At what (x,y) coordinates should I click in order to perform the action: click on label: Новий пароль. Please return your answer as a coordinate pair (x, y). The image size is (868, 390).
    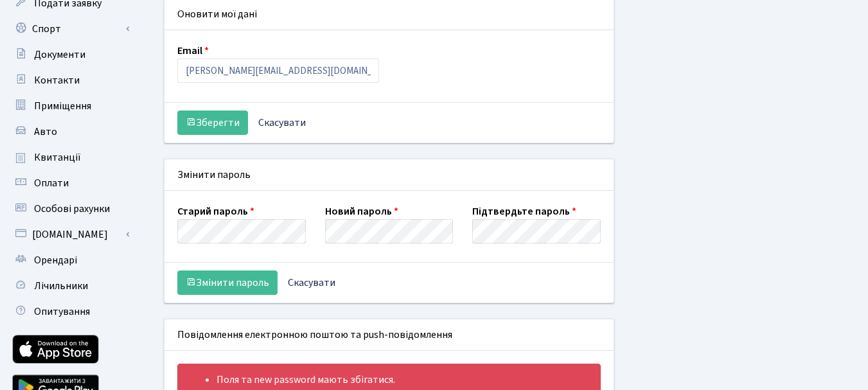
    Looking at the image, I should click on (362, 212).